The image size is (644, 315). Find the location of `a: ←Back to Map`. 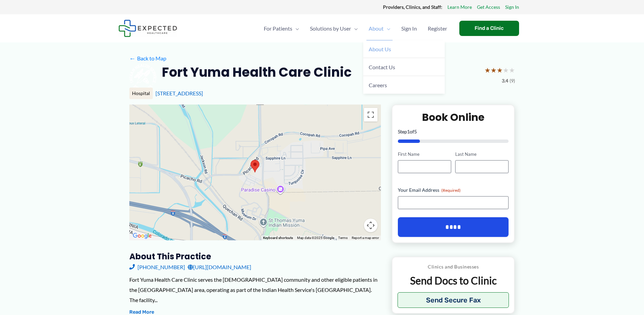

a: ←Back to Map is located at coordinates (148, 59).